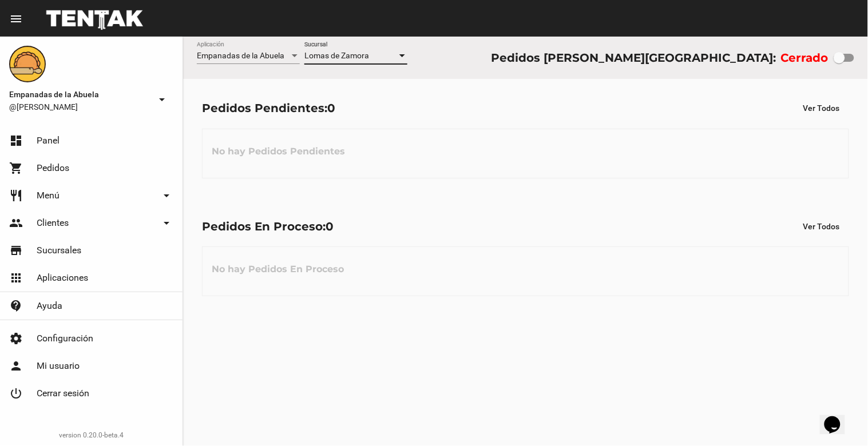 Image resolution: width=868 pixels, height=446 pixels. Describe the element at coordinates (804, 58) in the screenshot. I see `label: Cerrado` at that location.